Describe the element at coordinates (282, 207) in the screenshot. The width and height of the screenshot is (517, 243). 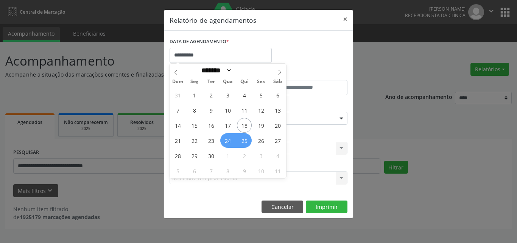
I see `button: Cancelar` at that location.